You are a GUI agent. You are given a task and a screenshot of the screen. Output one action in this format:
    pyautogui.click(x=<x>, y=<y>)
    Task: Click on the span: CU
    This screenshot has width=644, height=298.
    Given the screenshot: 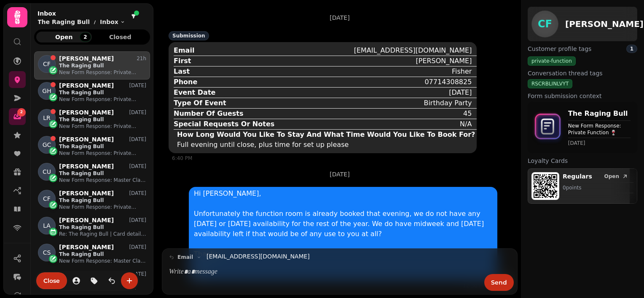 What is the action you would take?
    pyautogui.click(x=47, y=172)
    